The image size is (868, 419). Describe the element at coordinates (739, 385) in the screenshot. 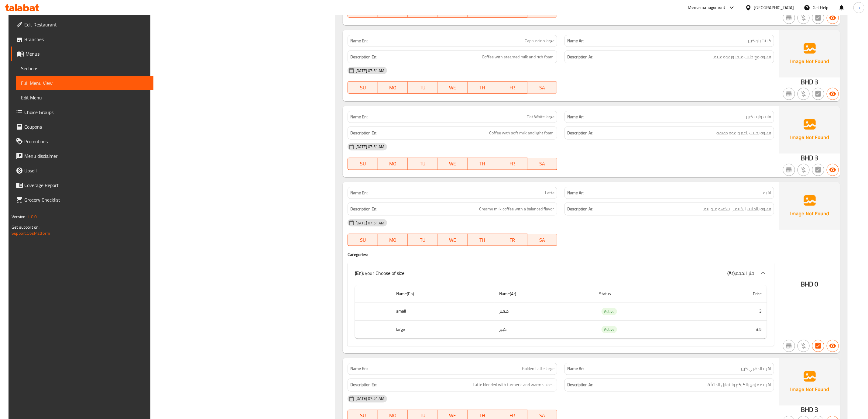

I see `span: لاتيه ممزوج بالكركم والتوابل الدافئة.` at that location.